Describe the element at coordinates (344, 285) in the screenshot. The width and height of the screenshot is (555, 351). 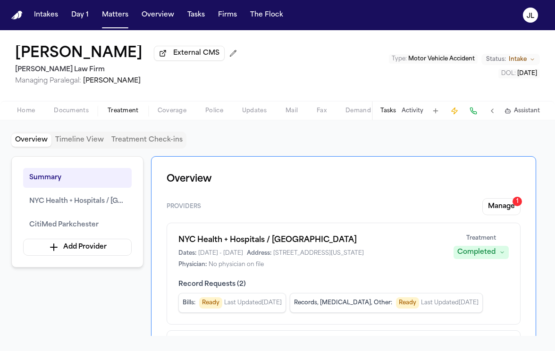
I see `span: Record Requests ( 2 )` at that location.